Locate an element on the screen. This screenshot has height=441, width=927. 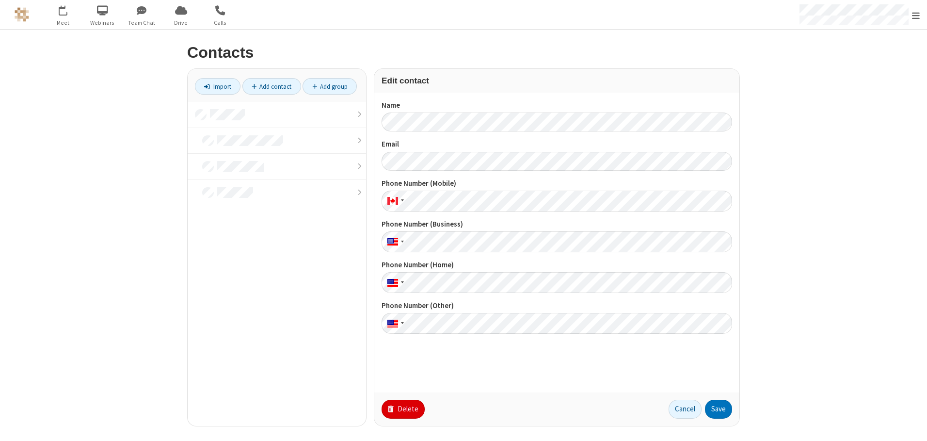
button: Cancel is located at coordinates (685, 409).